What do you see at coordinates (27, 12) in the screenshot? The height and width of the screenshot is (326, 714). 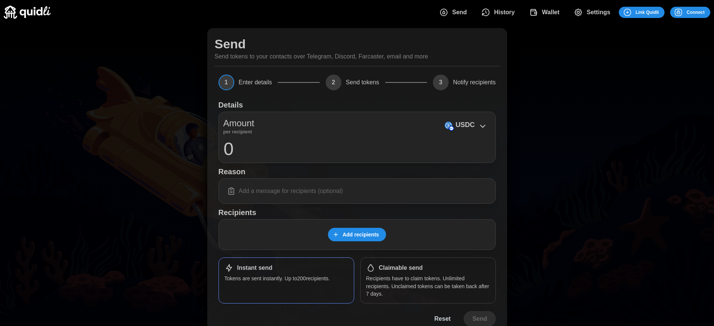 I see `img: Quidli` at bounding box center [27, 12].